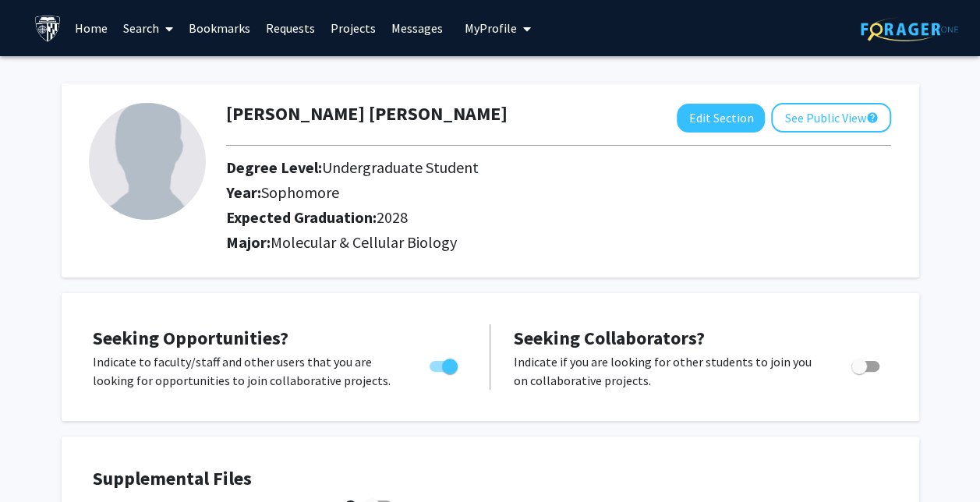  Describe the element at coordinates (523, 168) in the screenshot. I see `h2: Degree Level:` at that location.